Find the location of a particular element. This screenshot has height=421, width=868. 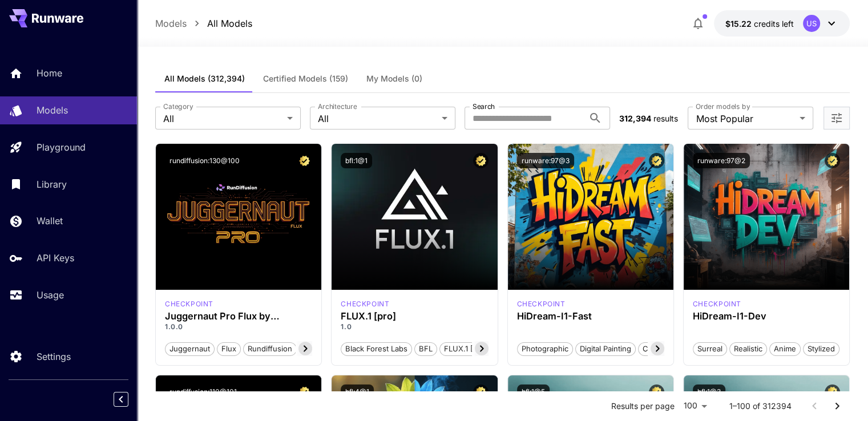

p: API Keys is located at coordinates (56, 258).